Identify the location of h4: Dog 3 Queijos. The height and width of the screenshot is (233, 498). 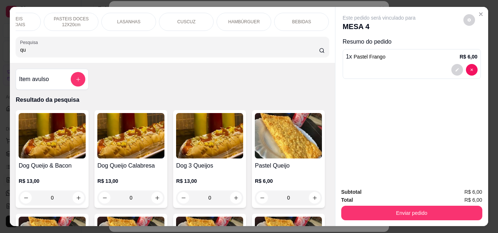
(209, 166).